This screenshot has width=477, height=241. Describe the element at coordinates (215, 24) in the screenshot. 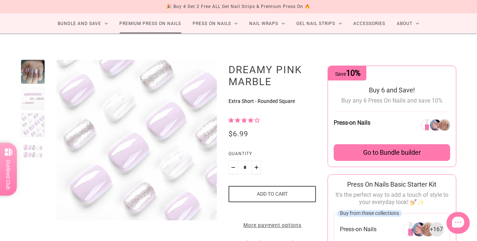

I see `a: Press On Nails` at that location.